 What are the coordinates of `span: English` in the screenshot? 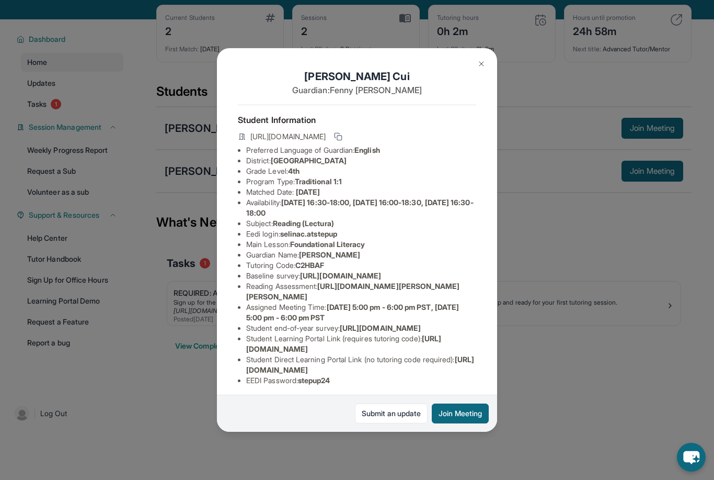 It's located at (367, 150).